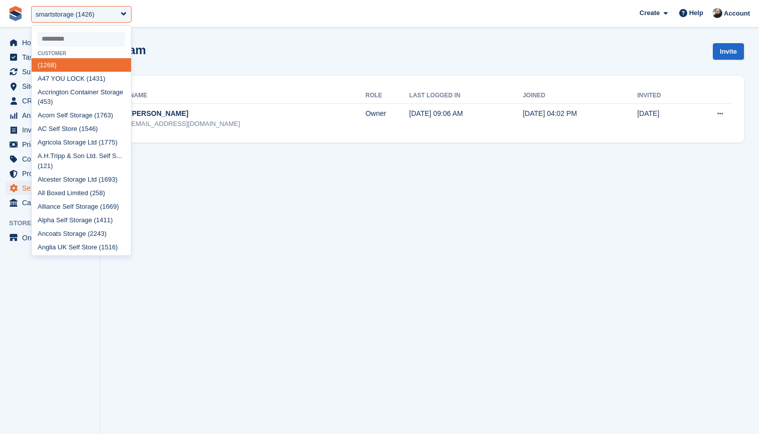 The image size is (759, 434). I want to click on img: stora-icon-8386f47178a22dfd0bd8f6a31ec36ba5ce8667c1dd55bd0f319d3a0aa187defe.svg, so click(16, 14).